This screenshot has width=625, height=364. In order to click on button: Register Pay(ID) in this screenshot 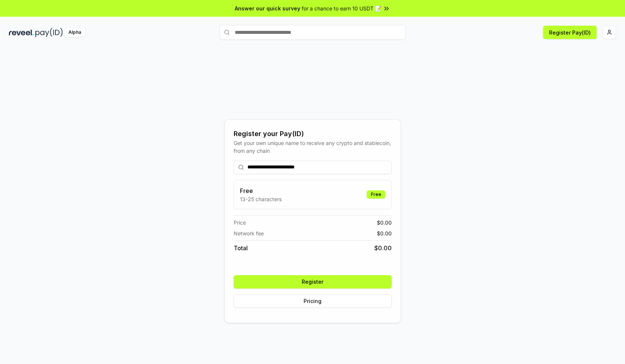, I will do `click(570, 32)`.